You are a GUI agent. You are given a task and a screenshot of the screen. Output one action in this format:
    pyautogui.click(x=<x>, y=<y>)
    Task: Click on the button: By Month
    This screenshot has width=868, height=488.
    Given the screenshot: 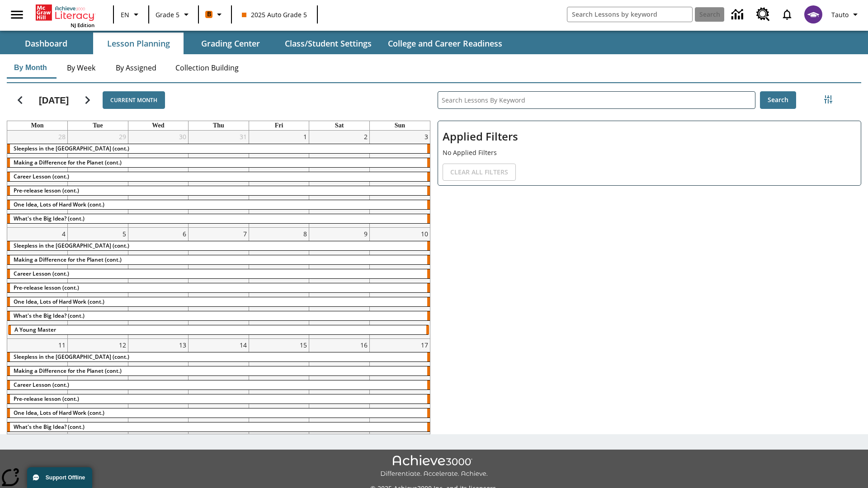 What is the action you would take?
    pyautogui.click(x=31, y=68)
    